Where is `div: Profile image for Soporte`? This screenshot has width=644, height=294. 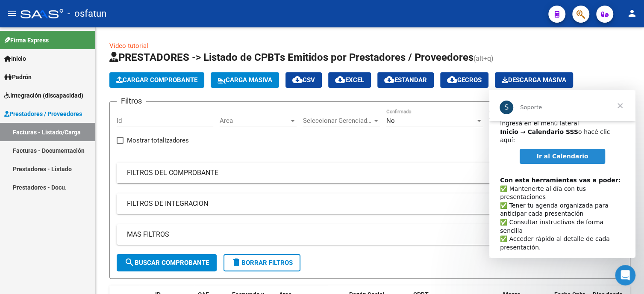
div: Profile image for Soporte is located at coordinates (17, 17).